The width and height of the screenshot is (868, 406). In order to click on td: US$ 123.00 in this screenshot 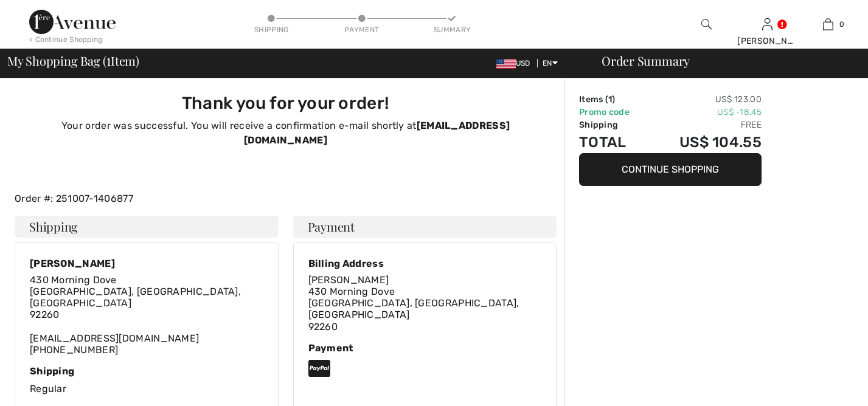, I will do `click(704, 99)`.